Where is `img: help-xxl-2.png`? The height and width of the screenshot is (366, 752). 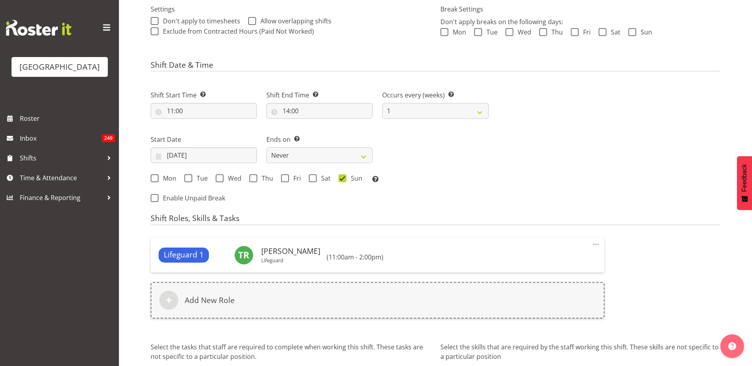
img: help-xxl-2.png is located at coordinates (732, 346).